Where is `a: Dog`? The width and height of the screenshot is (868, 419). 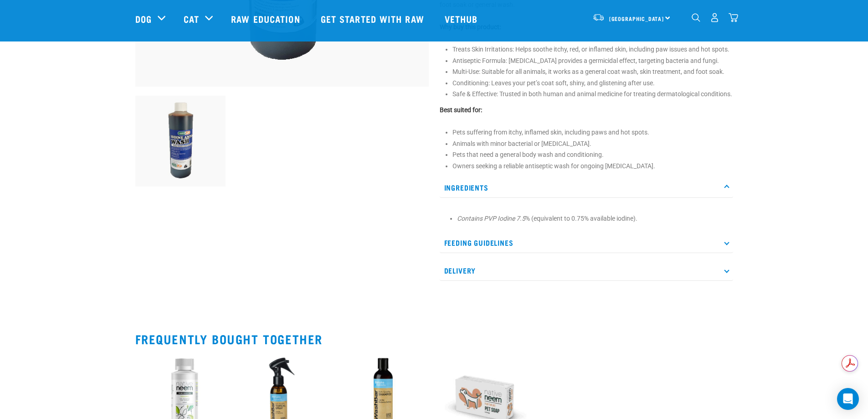
a: Dog is located at coordinates (143, 19).